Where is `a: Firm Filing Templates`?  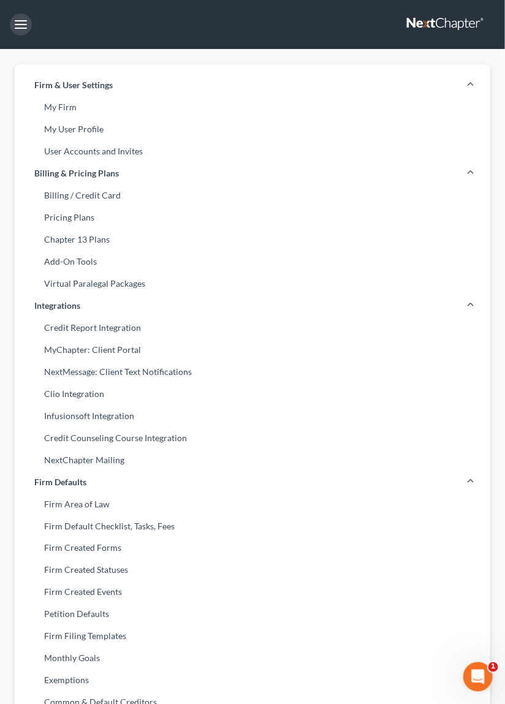
a: Firm Filing Templates is located at coordinates (253, 637).